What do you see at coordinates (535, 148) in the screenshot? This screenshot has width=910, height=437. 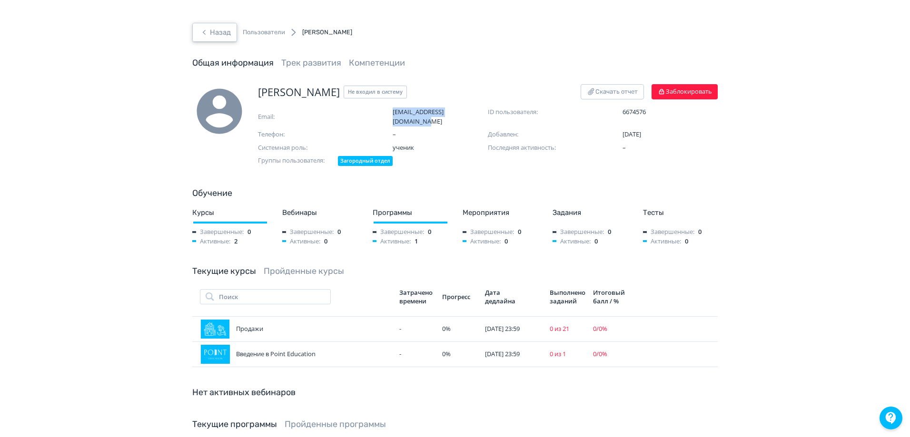 I see `span: Последняя активность:` at bounding box center [535, 148].